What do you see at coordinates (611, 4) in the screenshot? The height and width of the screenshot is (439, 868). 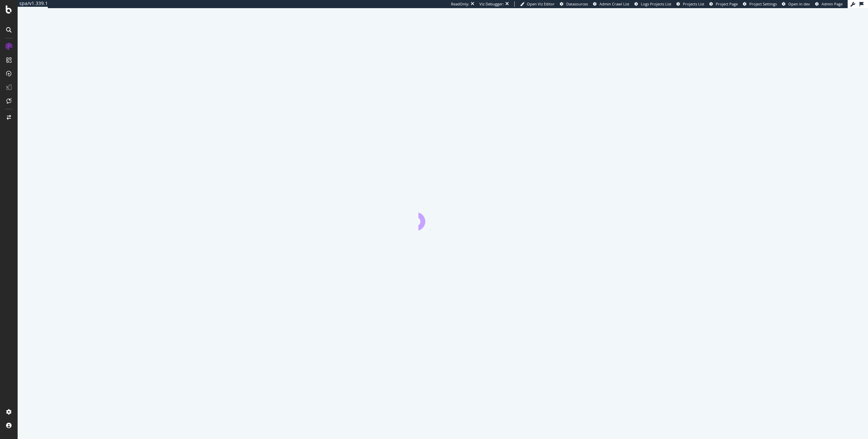 I see `a: Admin Crawl List` at bounding box center [611, 4].